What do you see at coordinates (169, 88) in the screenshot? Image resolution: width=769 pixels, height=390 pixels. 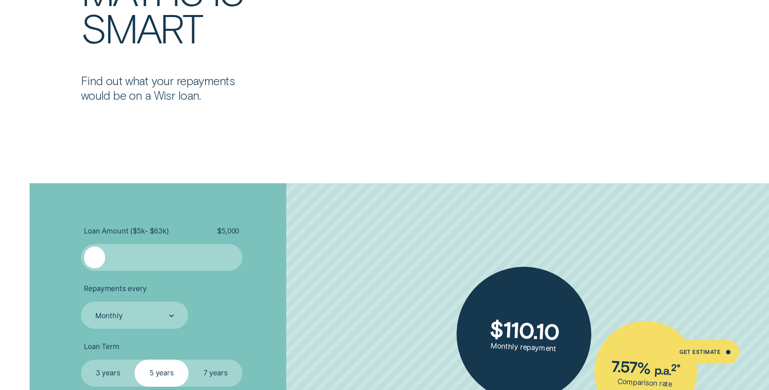 I see `p: Find out what your repayments would be on a Wisr loan.` at bounding box center [169, 88].